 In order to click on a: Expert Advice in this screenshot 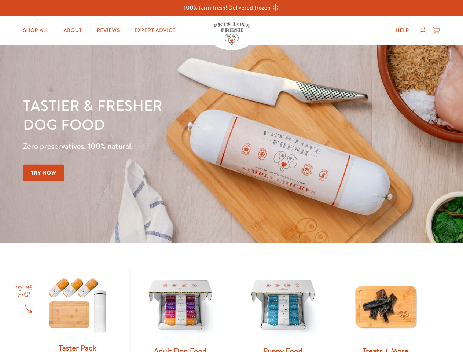, I will do `click(155, 30)`.